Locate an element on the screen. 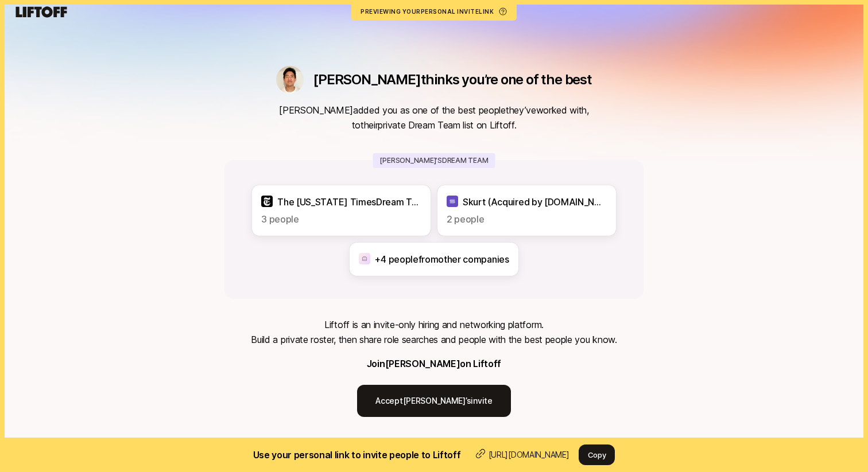 Image resolution: width=868 pixels, height=472 pixels. button: Copy is located at coordinates (597, 455).